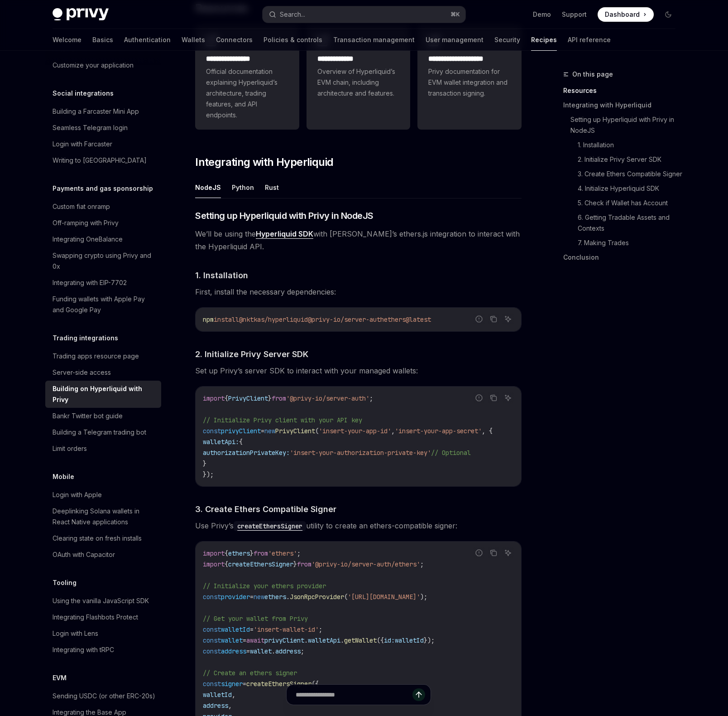 Image resolution: width=728 pixels, height=716 pixels. What do you see at coordinates (103, 696) in the screenshot?
I see `a: Sending USDC (or other ERC-20s)` at bounding box center [103, 696].